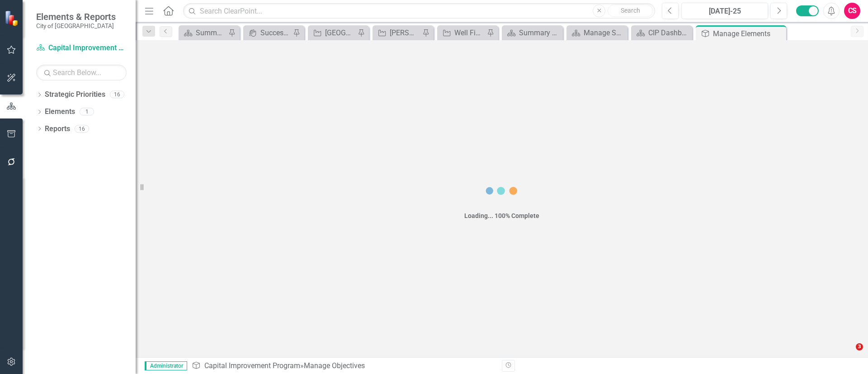 This screenshot has height=374, width=868. What do you see at coordinates (630, 11) in the screenshot?
I see `span: Search` at bounding box center [630, 11].